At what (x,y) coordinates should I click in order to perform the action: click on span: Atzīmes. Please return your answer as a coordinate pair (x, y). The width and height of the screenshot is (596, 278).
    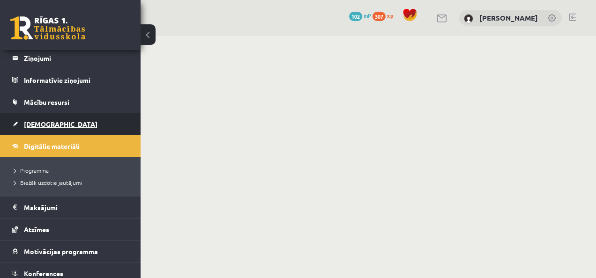
    Looking at the image, I should click on (37, 230).